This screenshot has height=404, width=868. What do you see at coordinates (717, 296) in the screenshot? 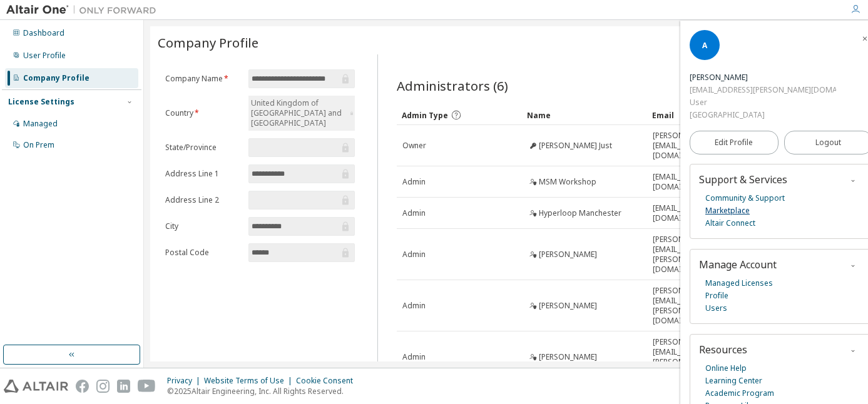
I see `a: Profile` at bounding box center [717, 296].